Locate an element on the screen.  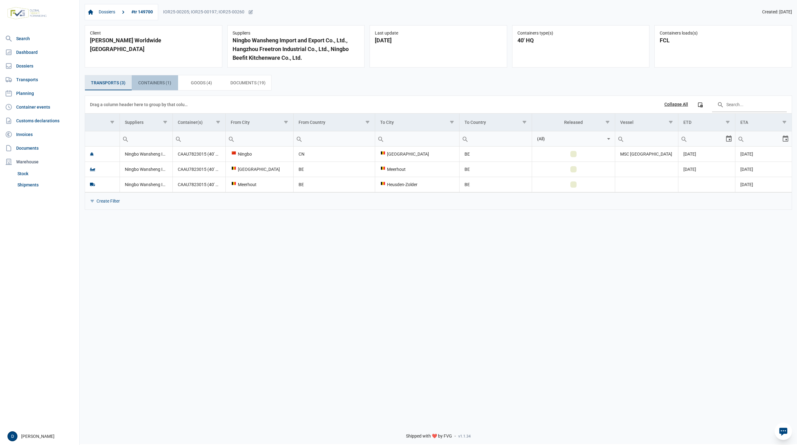
div: ETA is located at coordinates (744, 122).